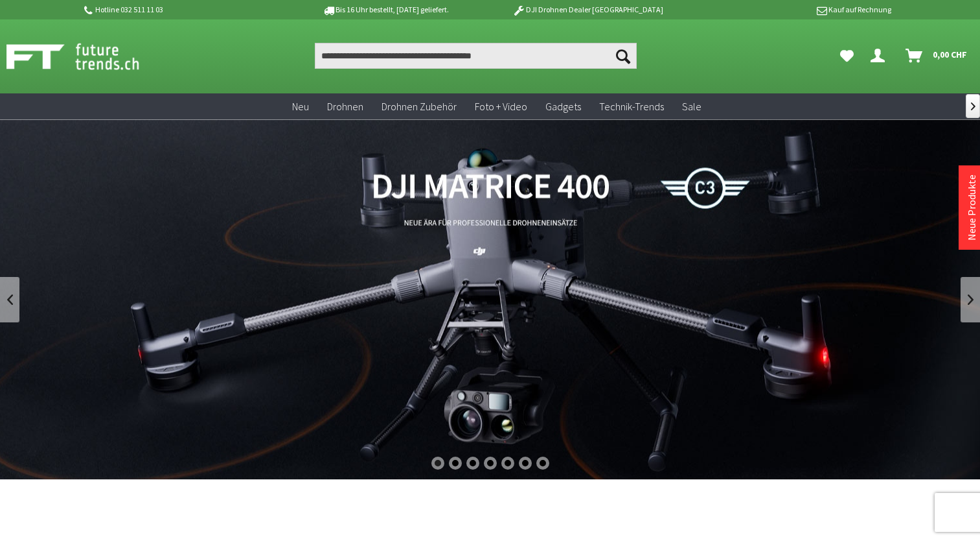 The width and height of the screenshot is (980, 541). I want to click on a: Neue Produkte, so click(972, 208).